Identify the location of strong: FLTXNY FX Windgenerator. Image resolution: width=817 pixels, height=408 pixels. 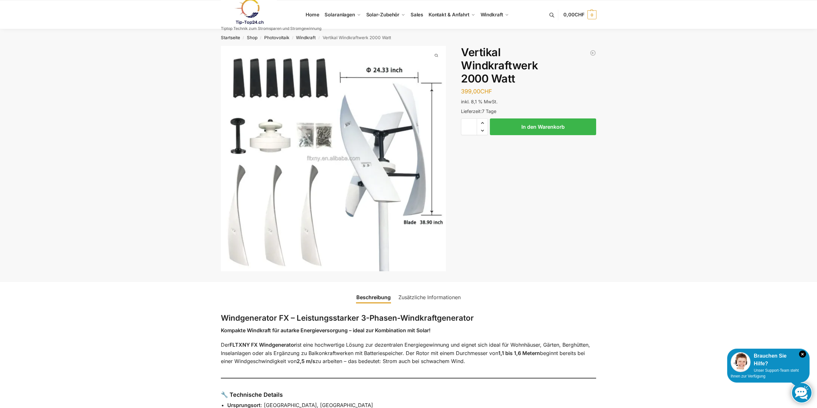
(263, 345).